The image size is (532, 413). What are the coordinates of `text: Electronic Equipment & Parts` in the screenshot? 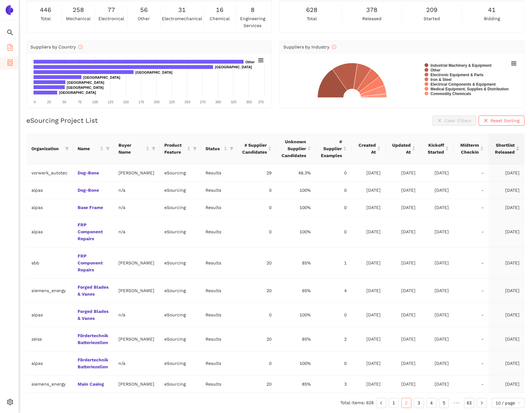 It's located at (457, 75).